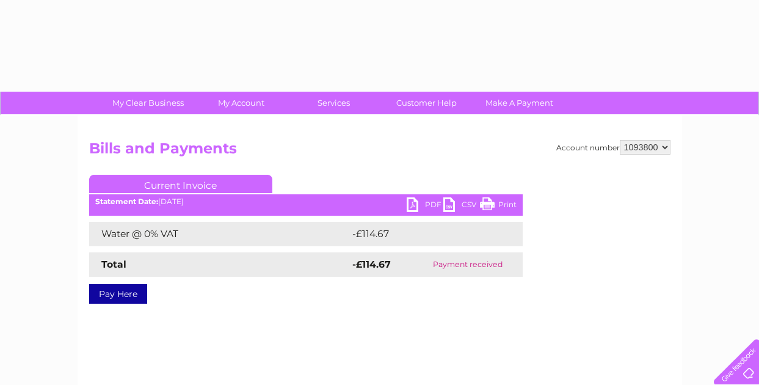 The image size is (759, 385). What do you see at coordinates (148, 103) in the screenshot?
I see `a: My Clear Business` at bounding box center [148, 103].